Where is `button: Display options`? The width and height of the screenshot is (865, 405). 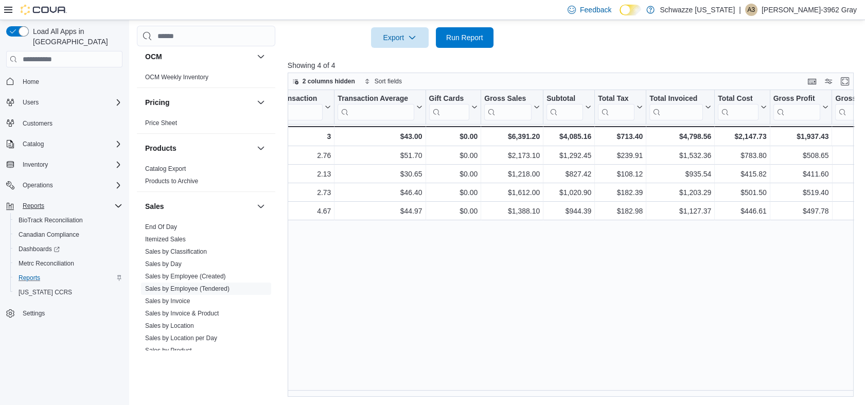
button: Display options is located at coordinates (829, 81).